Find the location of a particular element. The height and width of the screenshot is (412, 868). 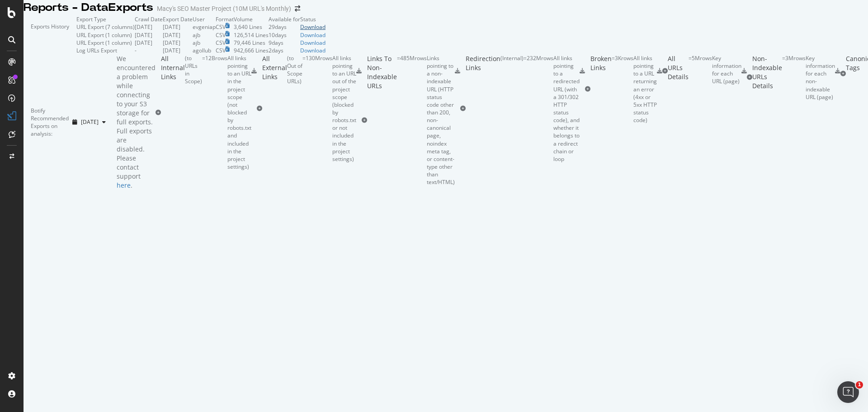

td: 9 days is located at coordinates (284, 43).